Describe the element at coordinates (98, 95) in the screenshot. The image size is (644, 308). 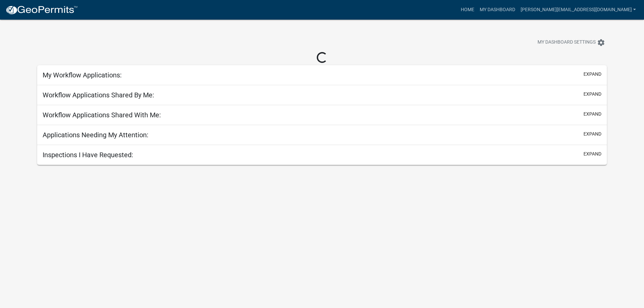
I see `h5: Workflow Applications Shared By Me:` at that location.